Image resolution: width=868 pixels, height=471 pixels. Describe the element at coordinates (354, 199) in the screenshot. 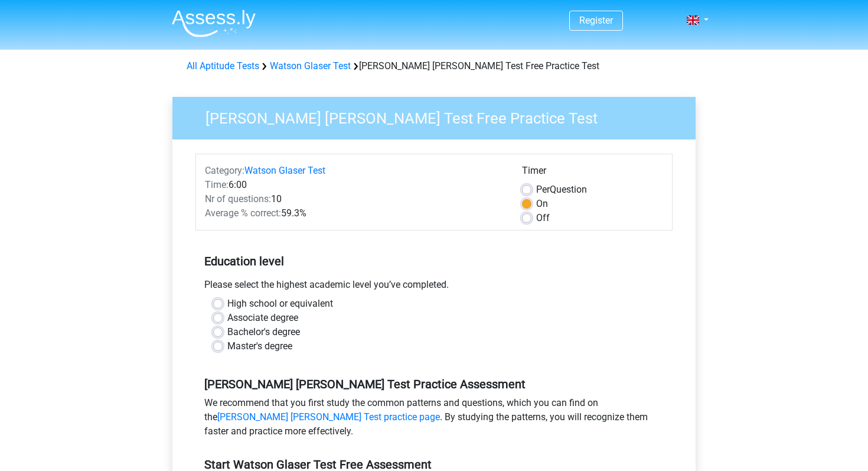

I see `div: 10` at that location.